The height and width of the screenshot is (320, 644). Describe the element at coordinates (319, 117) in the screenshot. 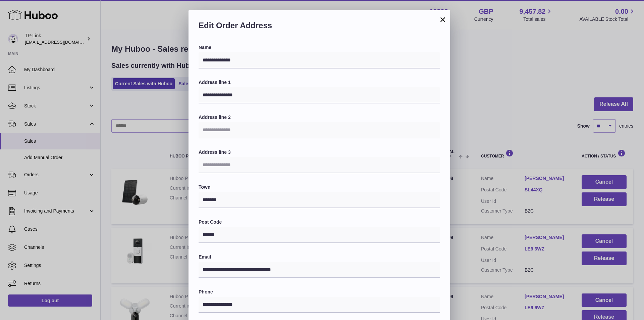

I see `label: Address line 2` at that location.